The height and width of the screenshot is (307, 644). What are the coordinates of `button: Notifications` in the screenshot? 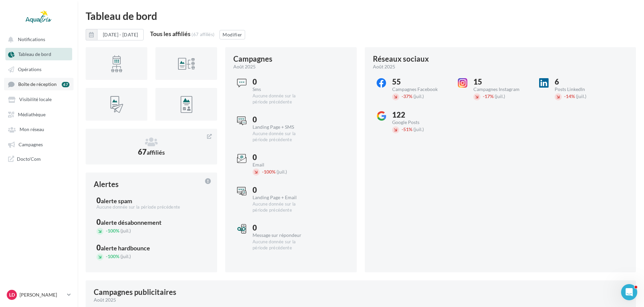 It's located at (37, 39).